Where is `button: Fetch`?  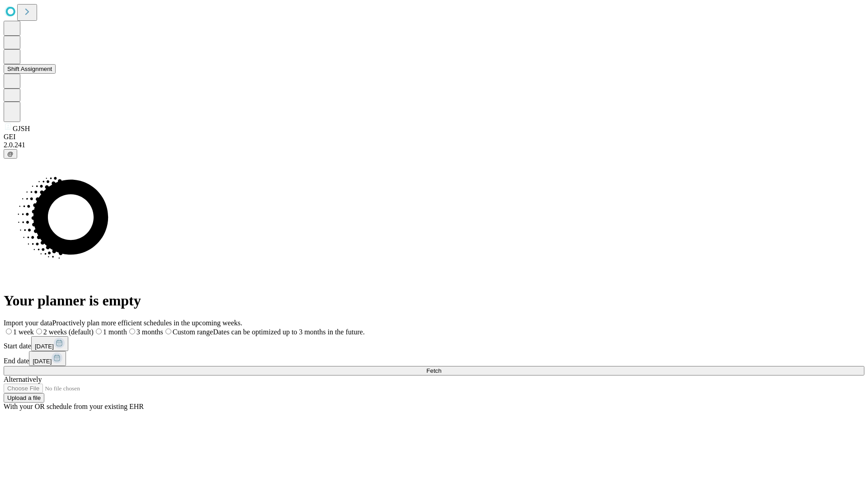
button: Fetch is located at coordinates (434, 370).